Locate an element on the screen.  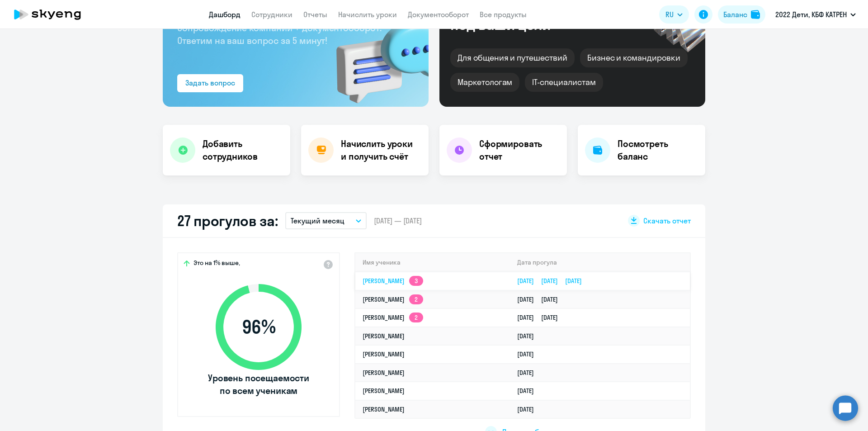
div: Курсы английского под ваши цели is located at coordinates (528, 17).